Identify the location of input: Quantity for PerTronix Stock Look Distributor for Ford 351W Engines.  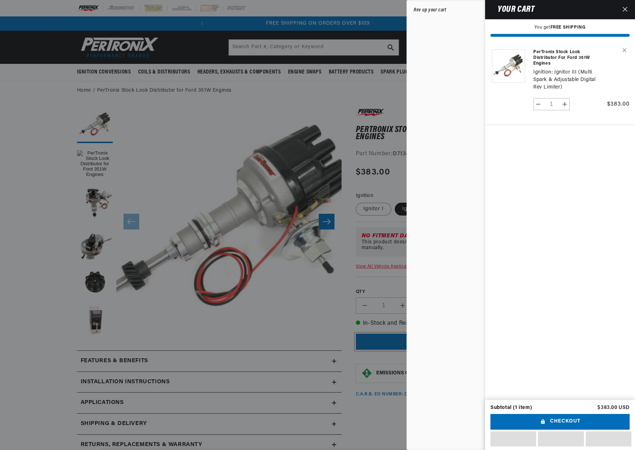
(551, 104).